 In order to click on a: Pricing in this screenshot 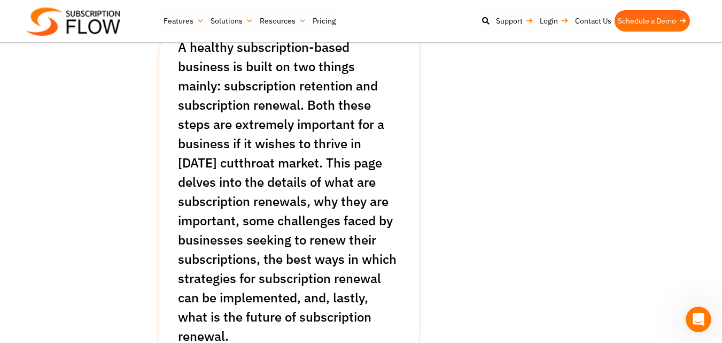, I will do `click(324, 21)`.